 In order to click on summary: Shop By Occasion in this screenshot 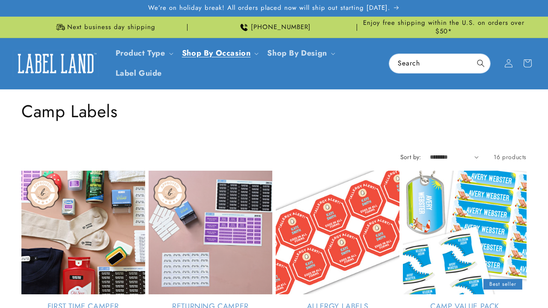, I will do `click(220, 53)`.